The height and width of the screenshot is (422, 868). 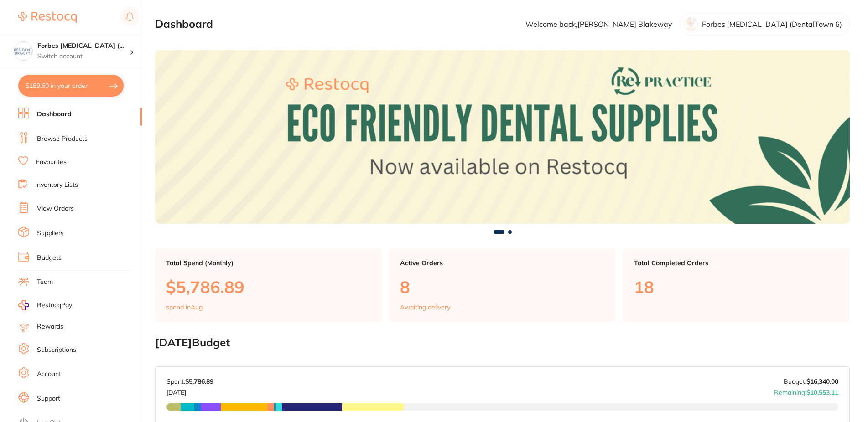 What do you see at coordinates (502, 287) in the screenshot?
I see `p: 8` at bounding box center [502, 287].